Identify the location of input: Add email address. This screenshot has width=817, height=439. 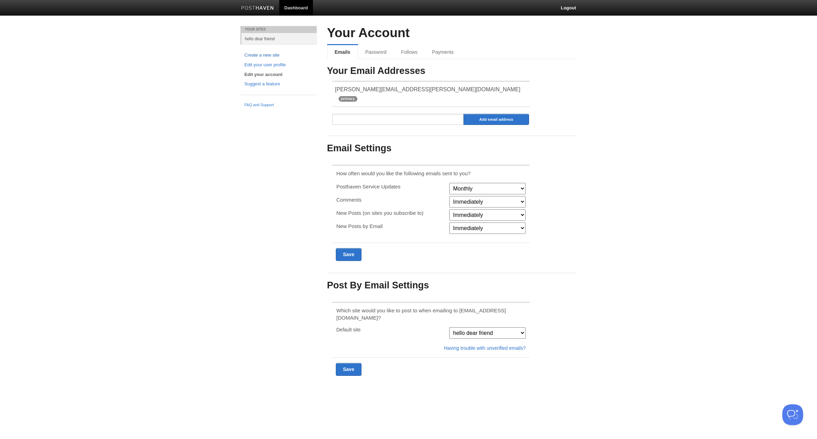
(497, 119).